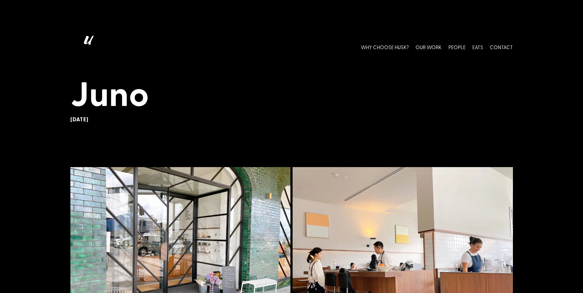  I want to click on a: EATS, so click(477, 47).